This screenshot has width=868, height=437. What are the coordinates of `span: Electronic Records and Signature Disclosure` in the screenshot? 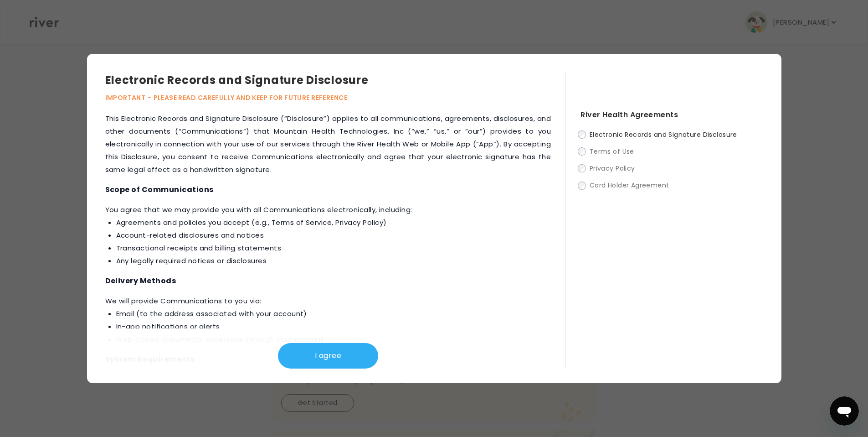 It's located at (663, 135).